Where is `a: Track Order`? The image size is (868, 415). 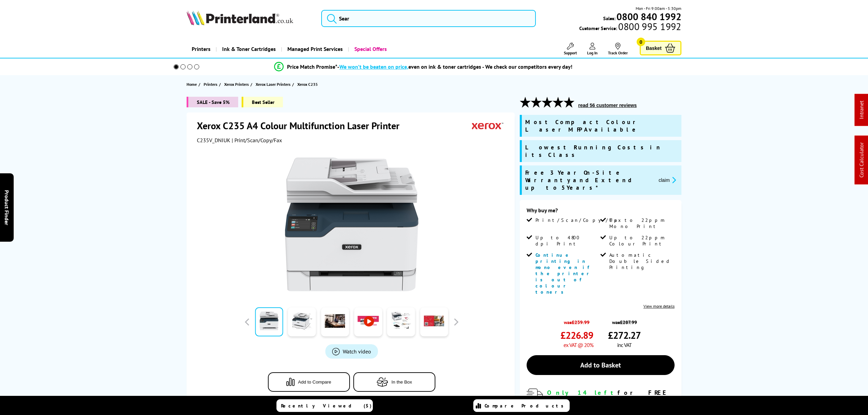
a: Track Order is located at coordinates (617, 49).